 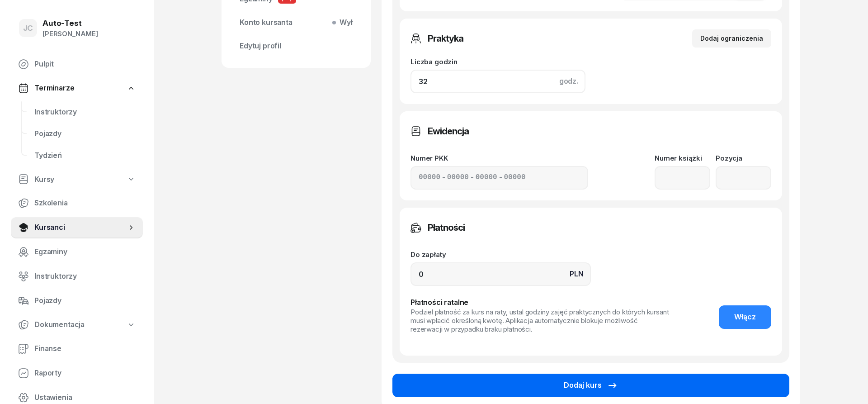 I want to click on span: Kursy, so click(x=44, y=179).